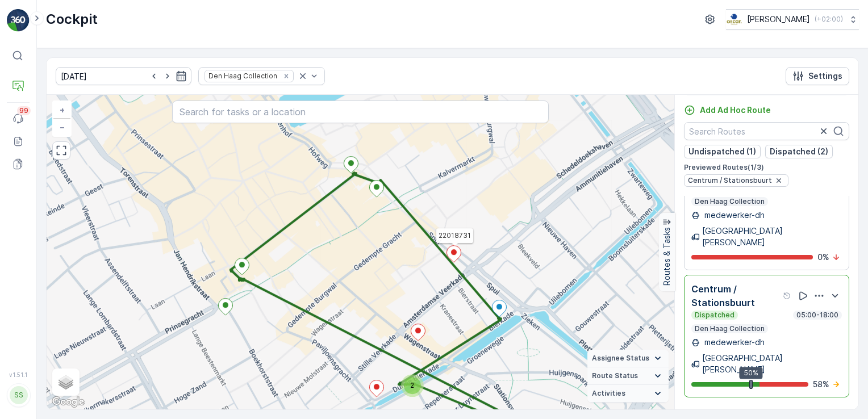 The height and width of the screenshot is (419, 868). I want to click on p: Dispatched, so click(715, 315).